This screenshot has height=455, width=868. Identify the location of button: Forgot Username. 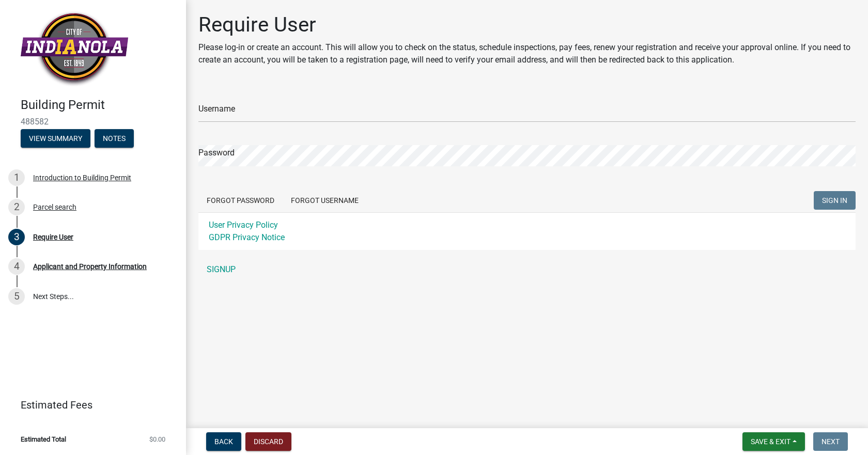
(325, 200).